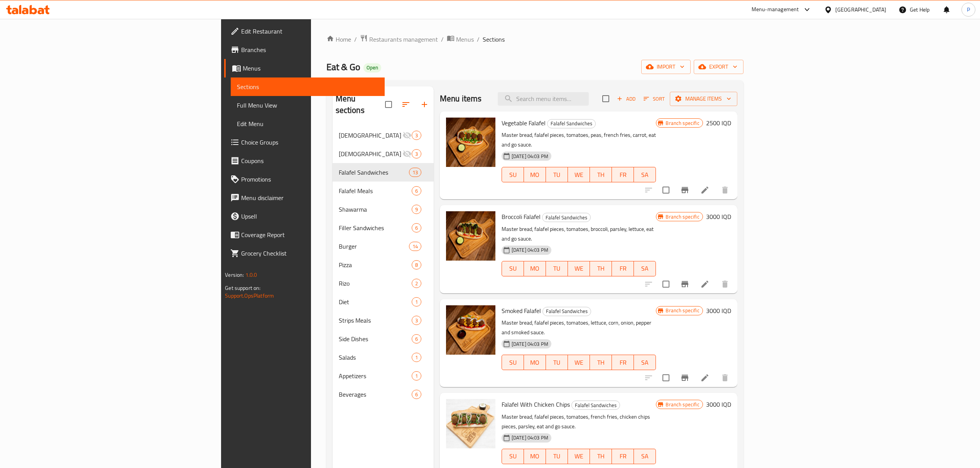  Describe the element at coordinates (703, 99) in the screenshot. I see `button: Manage items` at that location.